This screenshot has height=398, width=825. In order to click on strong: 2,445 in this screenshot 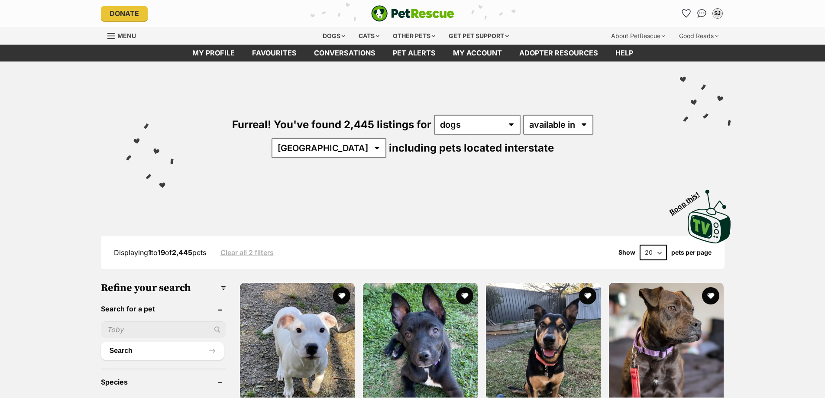, I will do `click(182, 252)`.